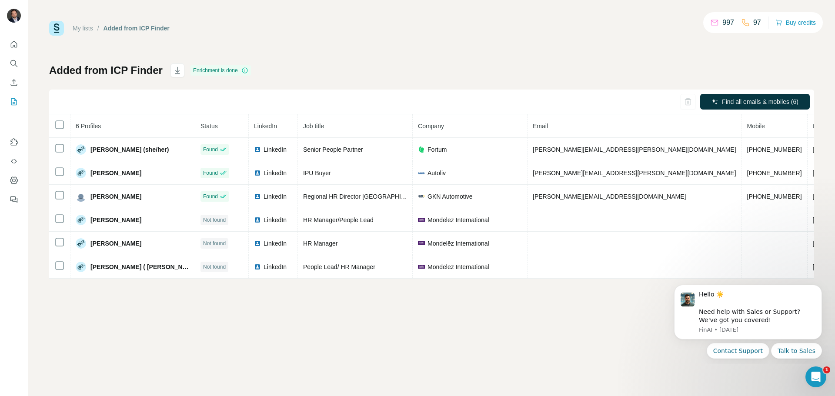  Describe the element at coordinates (57, 28) in the screenshot. I see `img: Surfe Logo` at that location.